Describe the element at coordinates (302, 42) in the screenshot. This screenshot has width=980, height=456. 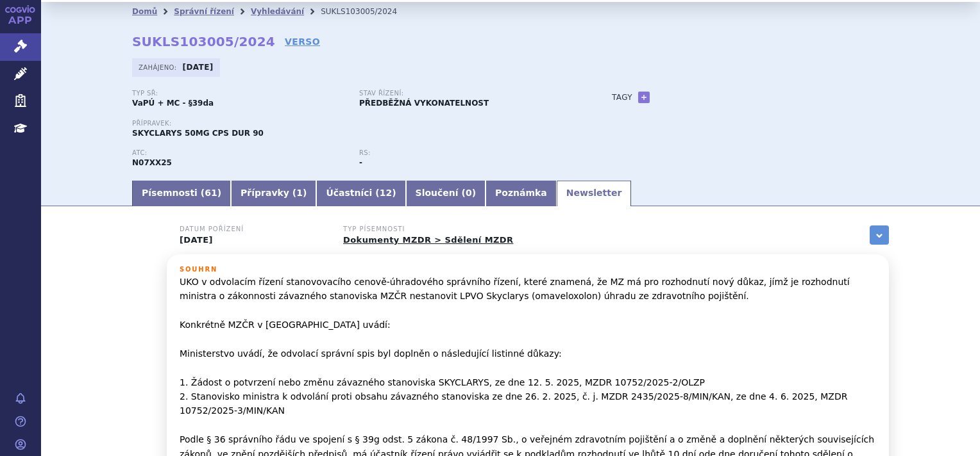
I see `a: VERSO` at that location.